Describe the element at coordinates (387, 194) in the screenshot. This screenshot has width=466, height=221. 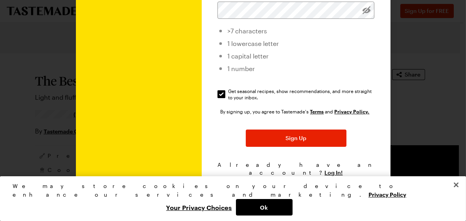
I see `a: More information about your privacy, opens in a new tab` at that location.